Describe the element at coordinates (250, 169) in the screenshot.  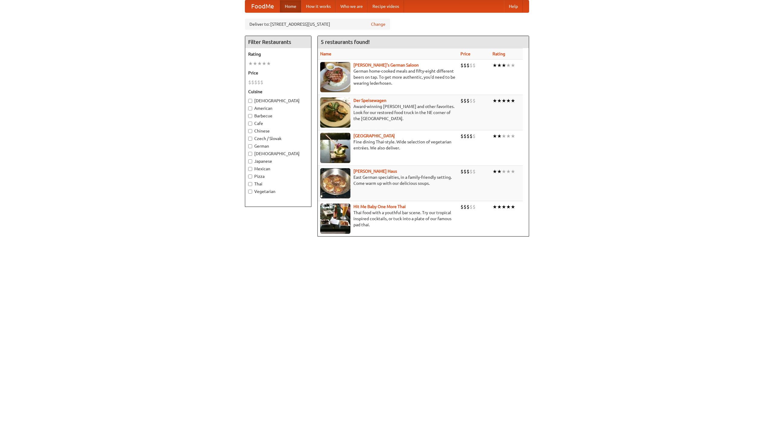
I see `input: Mexican` at that location.